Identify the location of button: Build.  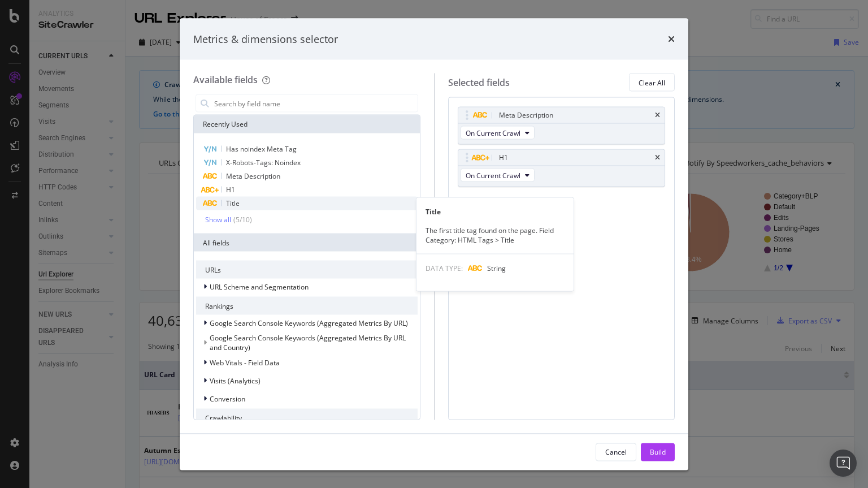
(657, 452).